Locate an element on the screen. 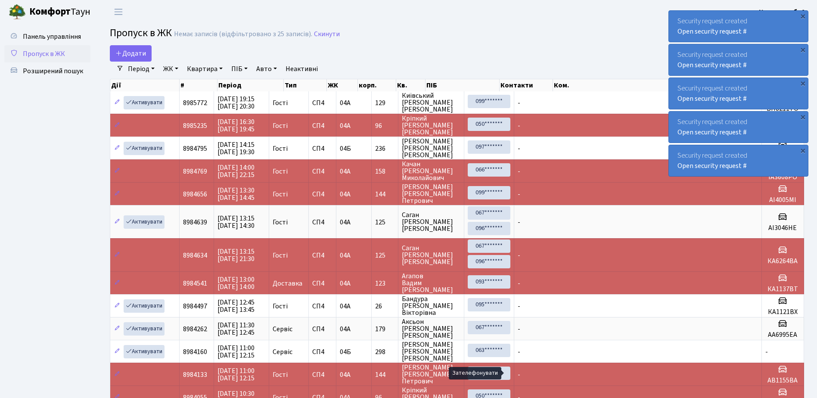 The image size is (817, 398). a: Скинути is located at coordinates (327, 34).